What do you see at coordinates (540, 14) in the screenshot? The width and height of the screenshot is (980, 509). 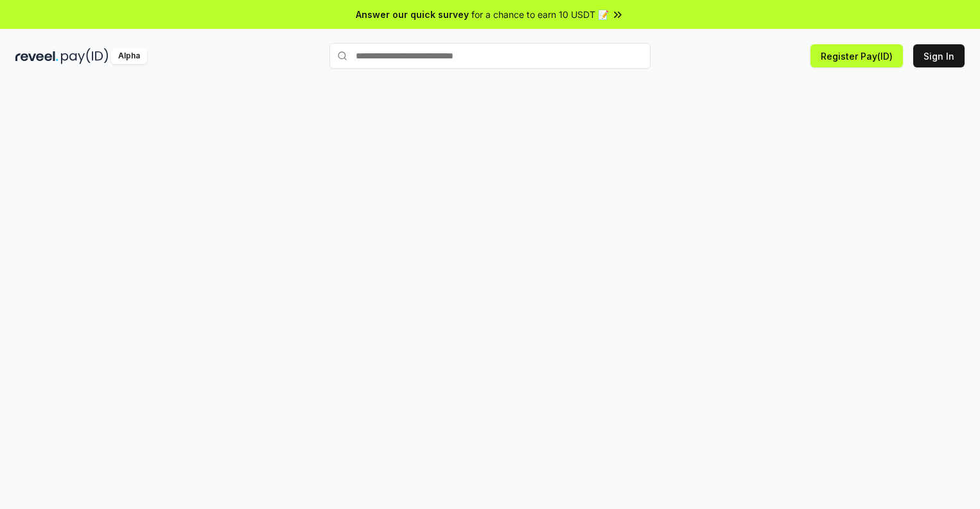 I see `span: for a chance to earn 10 USDT 📝` at bounding box center [540, 14].